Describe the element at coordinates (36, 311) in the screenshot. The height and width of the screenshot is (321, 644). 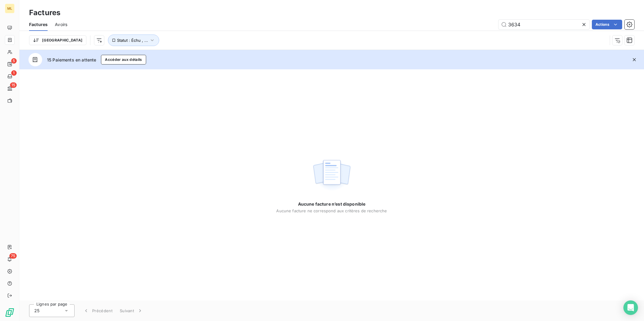
I see `span: 25` at that location.